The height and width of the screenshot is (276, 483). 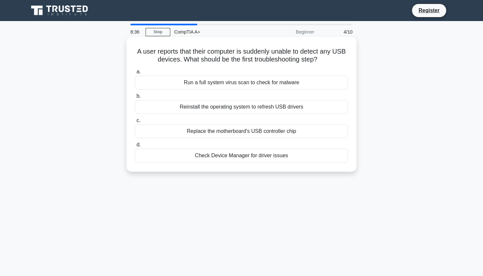 What do you see at coordinates (241, 155) in the screenshot?
I see `div: Check Device Manager for driver issues` at bounding box center [241, 155].